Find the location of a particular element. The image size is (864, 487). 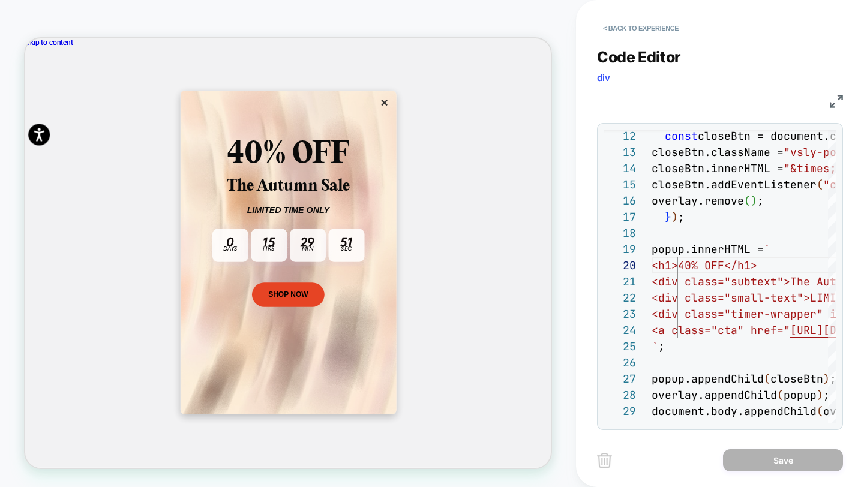

div: Hrs is located at coordinates (325, 280).